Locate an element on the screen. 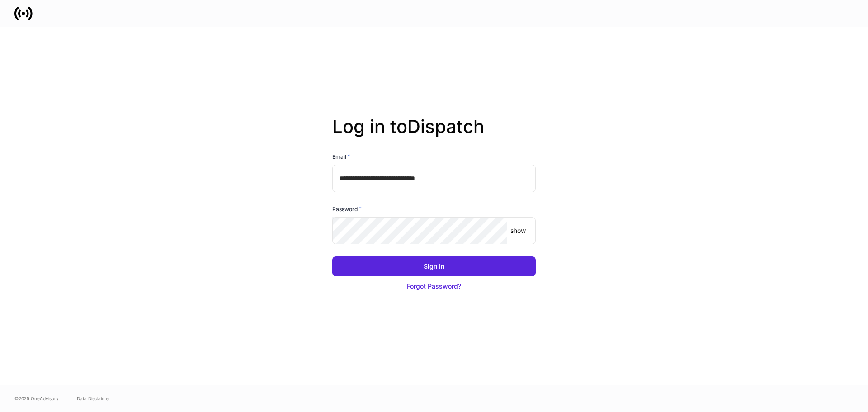 This screenshot has width=868, height=412. h6: Email is located at coordinates (341, 157).